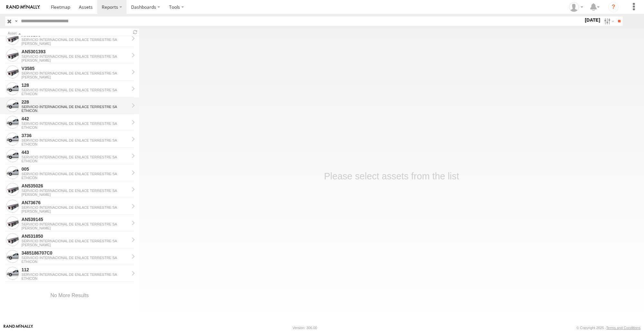 The height and width of the screenshot is (331, 644). What do you see at coordinates (623, 328) in the screenshot?
I see `a: Terms and Conditions` at bounding box center [623, 328].